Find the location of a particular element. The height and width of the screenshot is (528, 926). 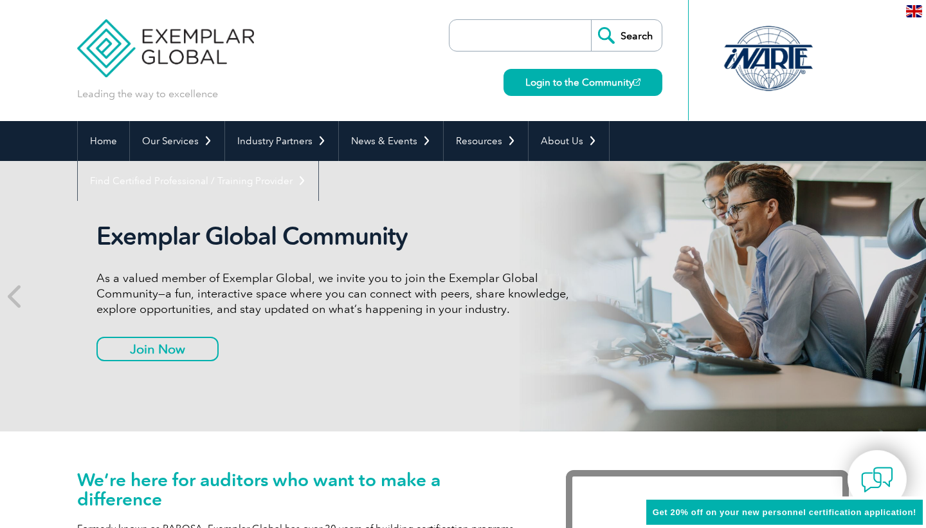

p: As a valued member of Exemplar Global, we invite you to join the Exemplar Global Community—a fun,... is located at coordinates (338, 293).